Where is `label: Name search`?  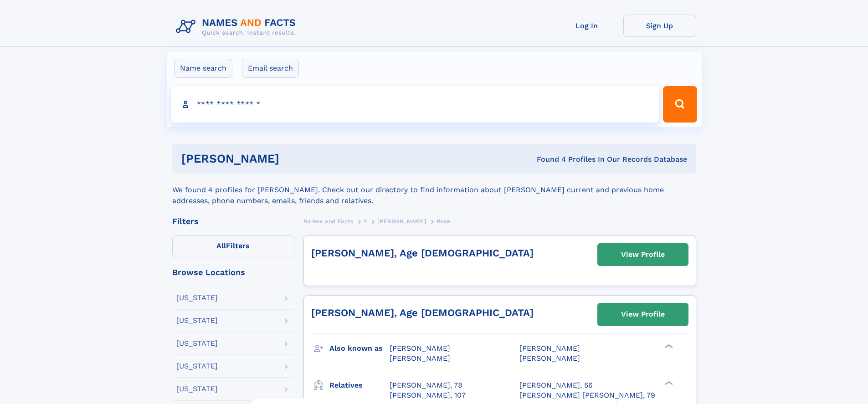 label: Name search is located at coordinates (203, 68).